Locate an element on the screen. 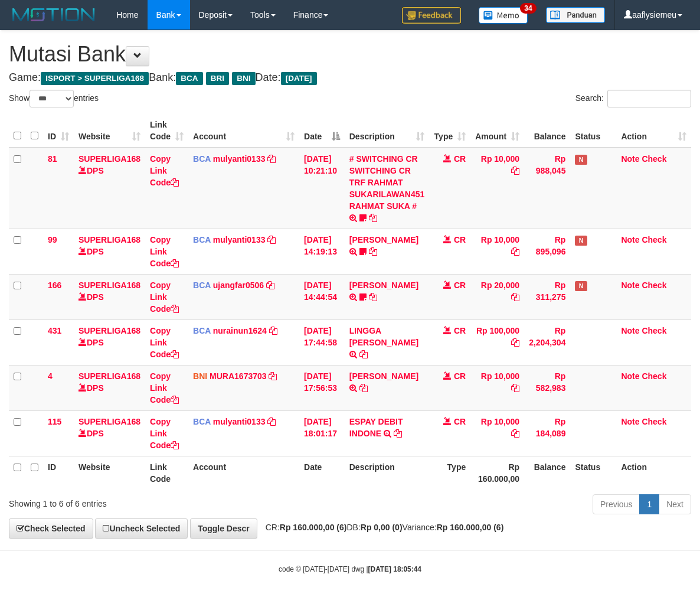 The height and width of the screenshot is (597, 700). th: Description: activate to sort column ascending is located at coordinates (387, 130).